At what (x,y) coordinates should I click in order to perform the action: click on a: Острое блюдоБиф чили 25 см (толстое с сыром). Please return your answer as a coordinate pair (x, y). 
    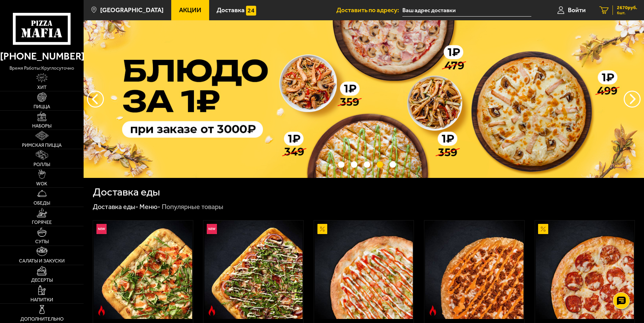
    Looking at the image, I should click on (474, 270).